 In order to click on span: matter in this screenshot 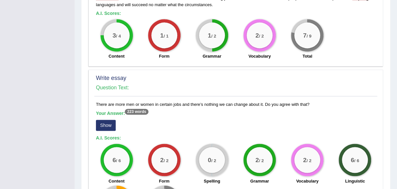, I will do `click(160, 5)`.